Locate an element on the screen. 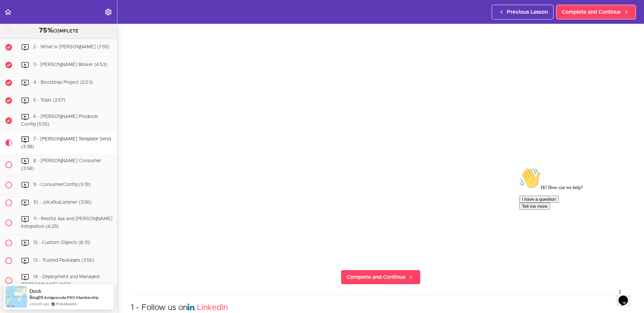  button: Tell me more is located at coordinates (18, 41).